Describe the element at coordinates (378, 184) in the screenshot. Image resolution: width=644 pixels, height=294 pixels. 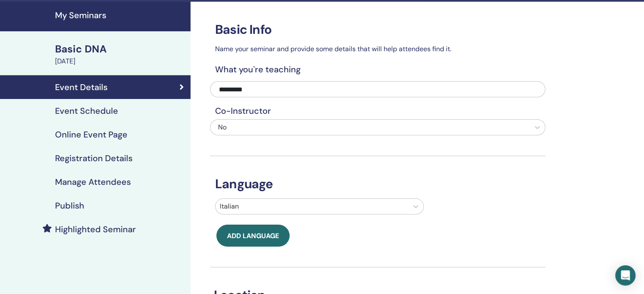
I see `h3: Language` at that location.